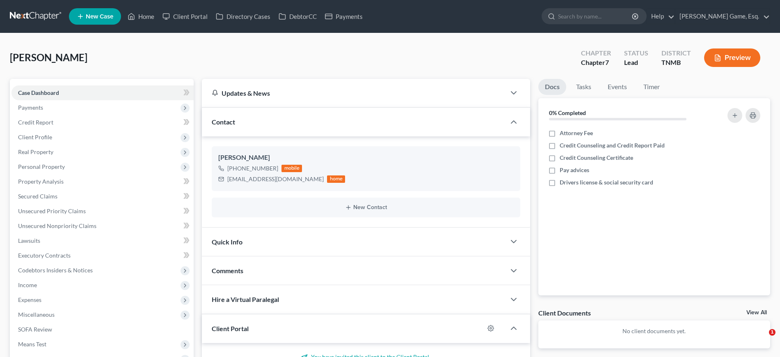  What do you see at coordinates (103, 329) in the screenshot?
I see `a: SOFA Review` at bounding box center [103, 329].